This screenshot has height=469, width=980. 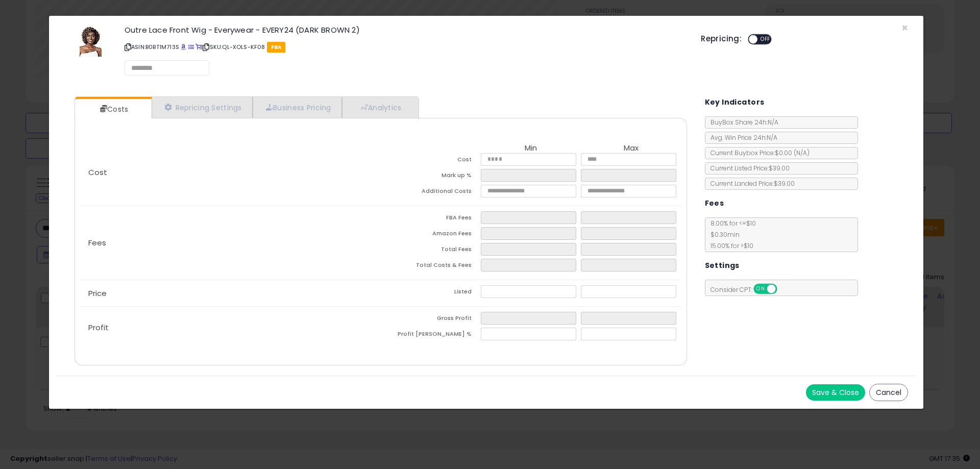 I want to click on span: $0.00, so click(x=793, y=153).